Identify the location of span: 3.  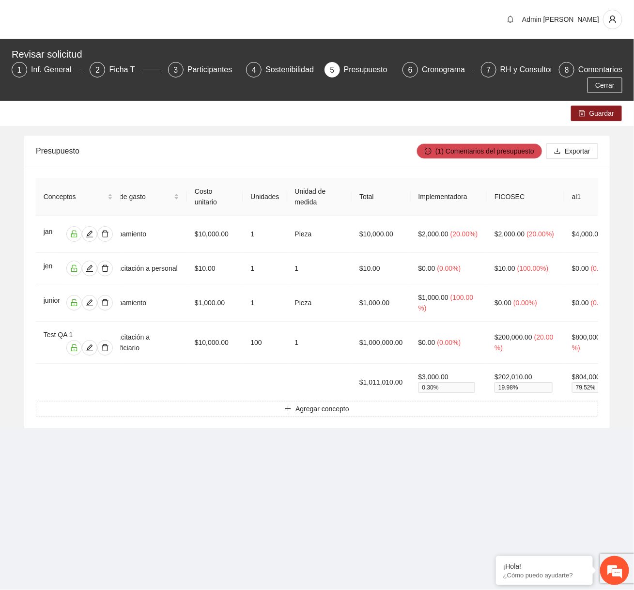
(175, 70).